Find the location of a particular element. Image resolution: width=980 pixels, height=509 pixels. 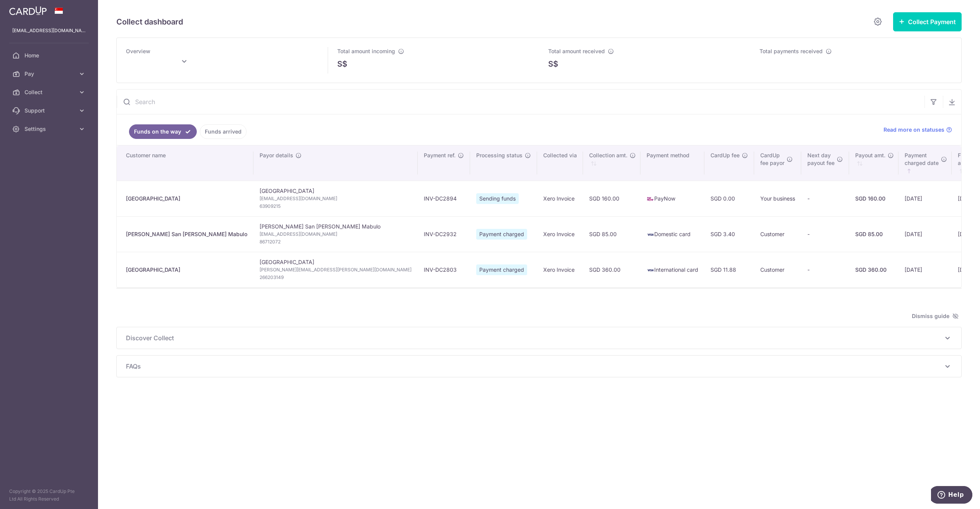

td: SGD 11.88 is located at coordinates (729, 269).